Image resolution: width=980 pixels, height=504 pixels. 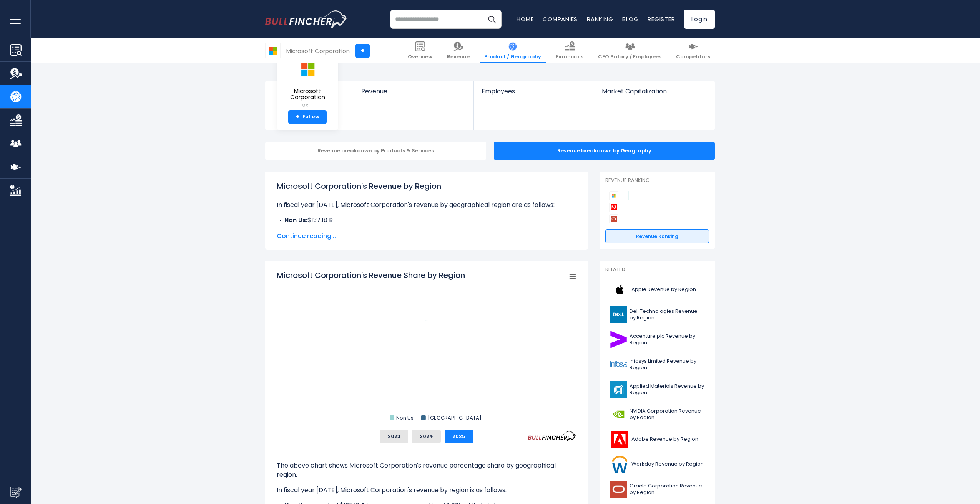 I want to click on a: Apple Revenue by Region, so click(x=657, y=289).